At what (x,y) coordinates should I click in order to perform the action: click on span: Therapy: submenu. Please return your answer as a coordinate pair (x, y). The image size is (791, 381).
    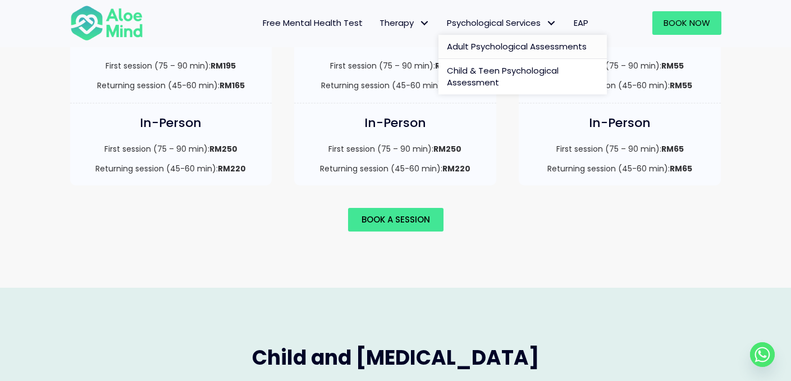
    Looking at the image, I should click on (424, 23).